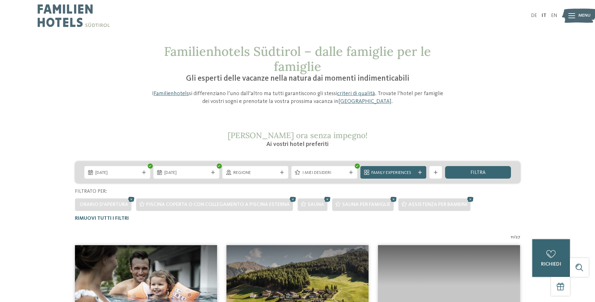  What do you see at coordinates (551, 258) in the screenshot?
I see `a: richiedi` at bounding box center [551, 258].